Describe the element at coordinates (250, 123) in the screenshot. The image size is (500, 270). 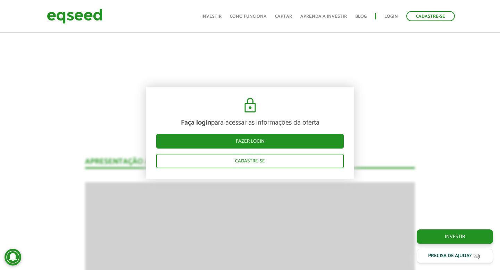
I see `p: para acessar as informações da oferta` at that location.